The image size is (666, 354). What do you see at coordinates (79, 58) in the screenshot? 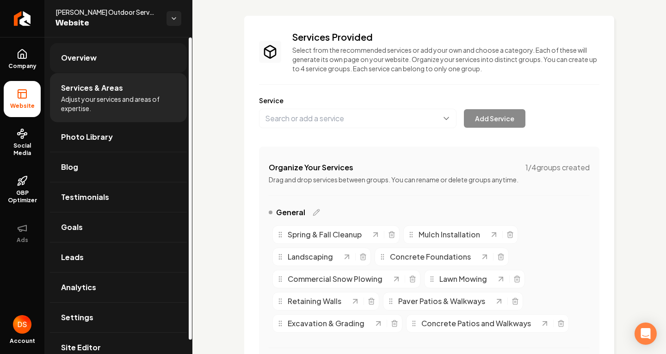
I see `span: Overview` at bounding box center [79, 58].